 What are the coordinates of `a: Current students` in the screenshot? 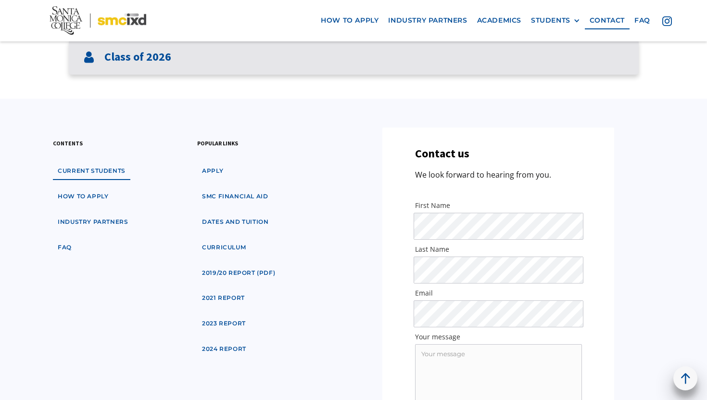 It's located at (91, 171).